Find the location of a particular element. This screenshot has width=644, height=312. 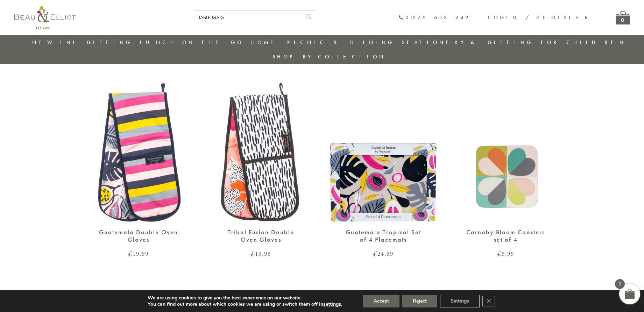

a: Shop by collection is located at coordinates (329, 57).